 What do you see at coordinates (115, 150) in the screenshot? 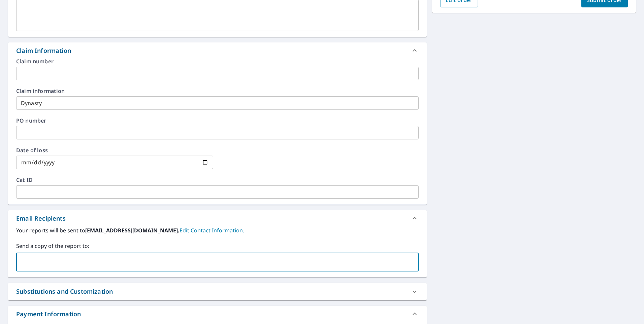
I see `label: Date of loss` at bounding box center [115, 150].